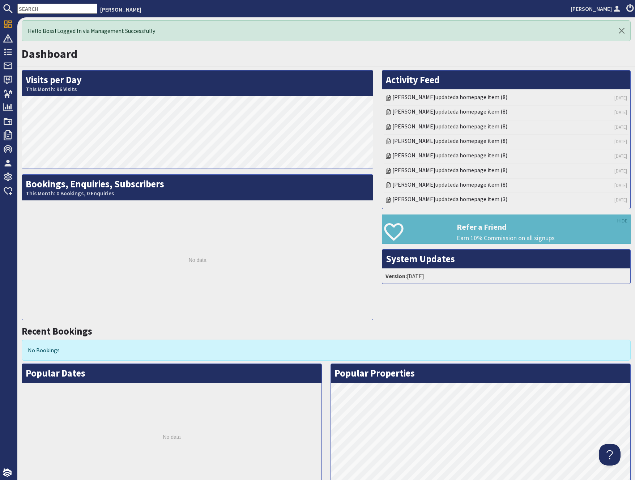 The height and width of the screenshot is (480, 635). I want to click on div: Hello Boss! Logged In via Management Successfully, so click(326, 31).